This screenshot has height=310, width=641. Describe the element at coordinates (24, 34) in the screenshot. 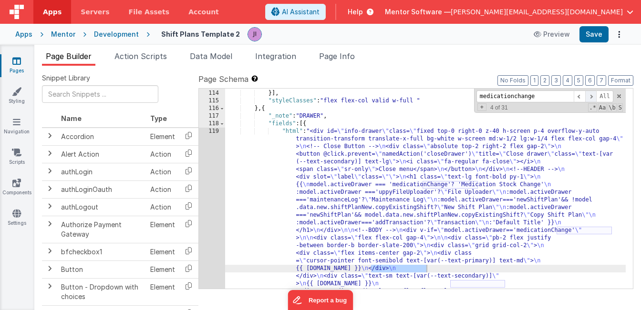

I see `div: Apps` at that location.